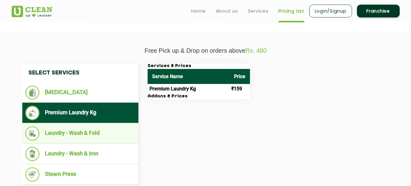 The width and height of the screenshot is (411, 186). What do you see at coordinates (240, 89) in the screenshot?
I see `td: ₹159` at bounding box center [240, 89].